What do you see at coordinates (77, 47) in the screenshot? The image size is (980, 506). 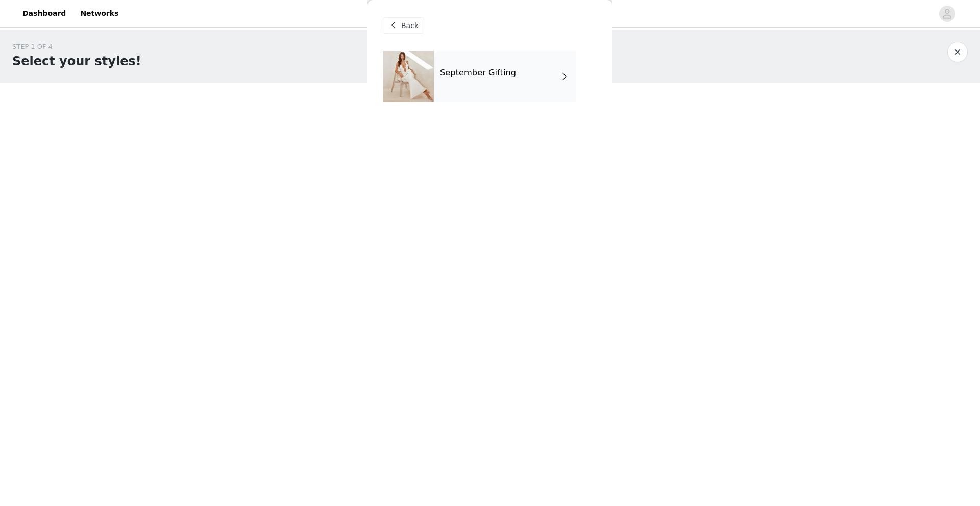 I see `div: STEP 1 OF 4` at bounding box center [77, 47].